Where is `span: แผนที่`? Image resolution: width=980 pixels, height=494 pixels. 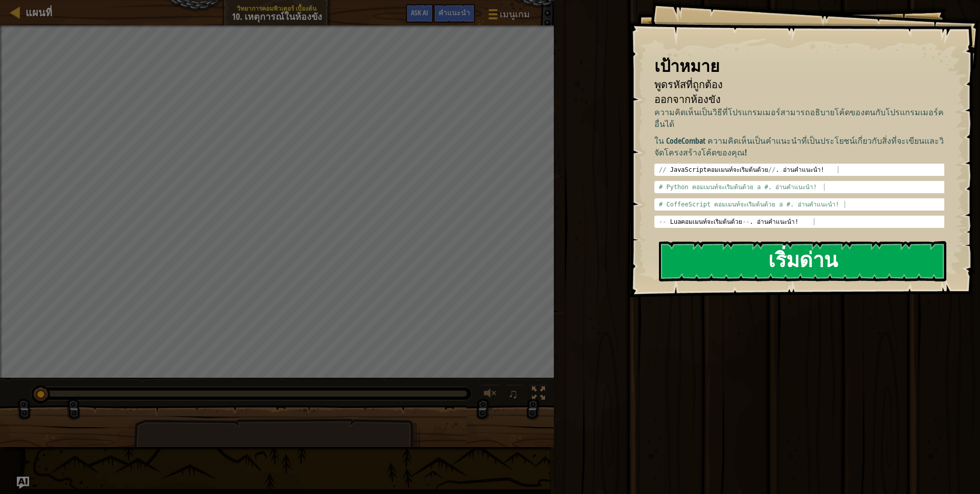
span: แผนที่ is located at coordinates (39, 12).